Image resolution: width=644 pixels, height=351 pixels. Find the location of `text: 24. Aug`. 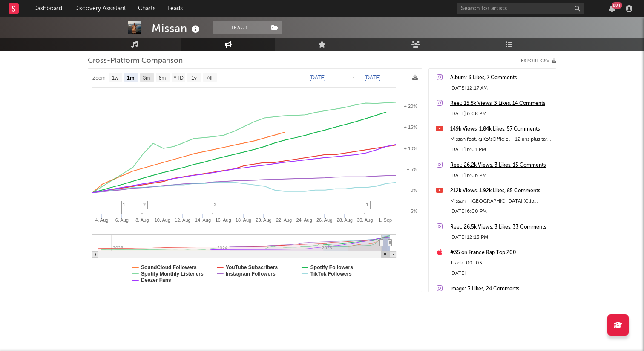

text: 24. Aug is located at coordinates (303, 220).